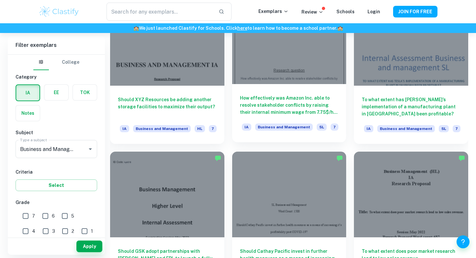 This screenshot has width=476, height=258. What do you see at coordinates (56, 133) in the screenshot?
I see `h6: Subject` at bounding box center [56, 133].